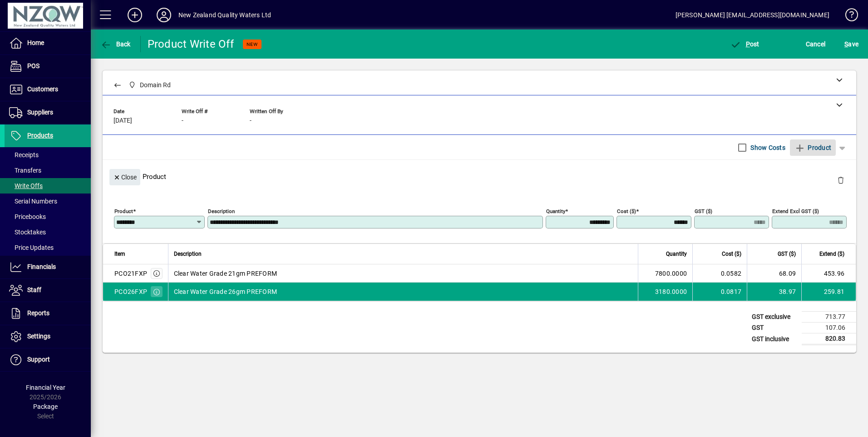 The width and height of the screenshot is (868, 437). What do you see at coordinates (665, 273) in the screenshot?
I see `td: 7800.0000` at bounding box center [665, 273].